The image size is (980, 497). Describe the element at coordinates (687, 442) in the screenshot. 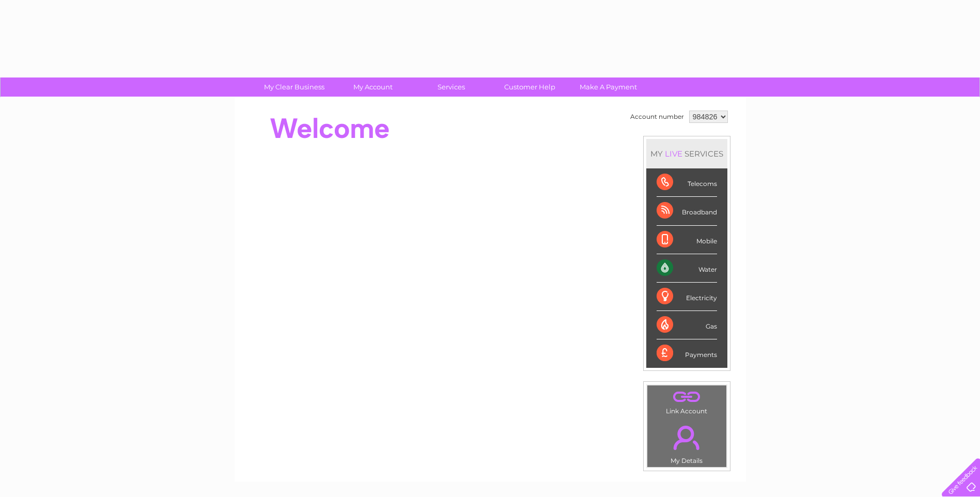

I see `td: My Details` at that location.